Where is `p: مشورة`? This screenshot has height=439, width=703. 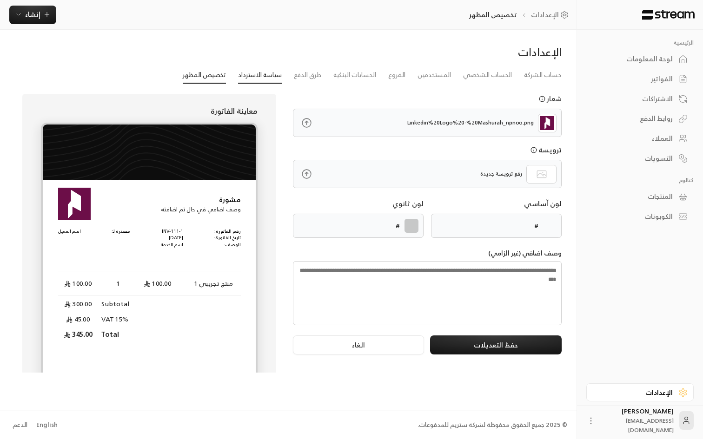
p: مشورة is located at coordinates (201, 200).